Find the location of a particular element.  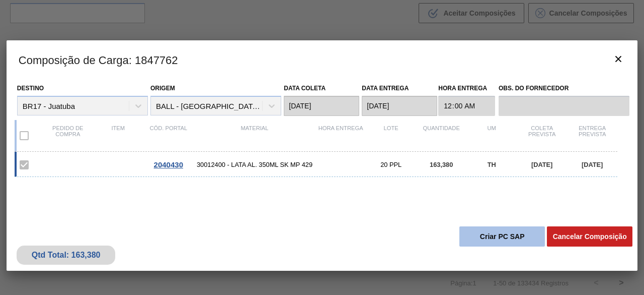

h3: Composição de Carga : 1847762 is located at coordinates (322, 59).